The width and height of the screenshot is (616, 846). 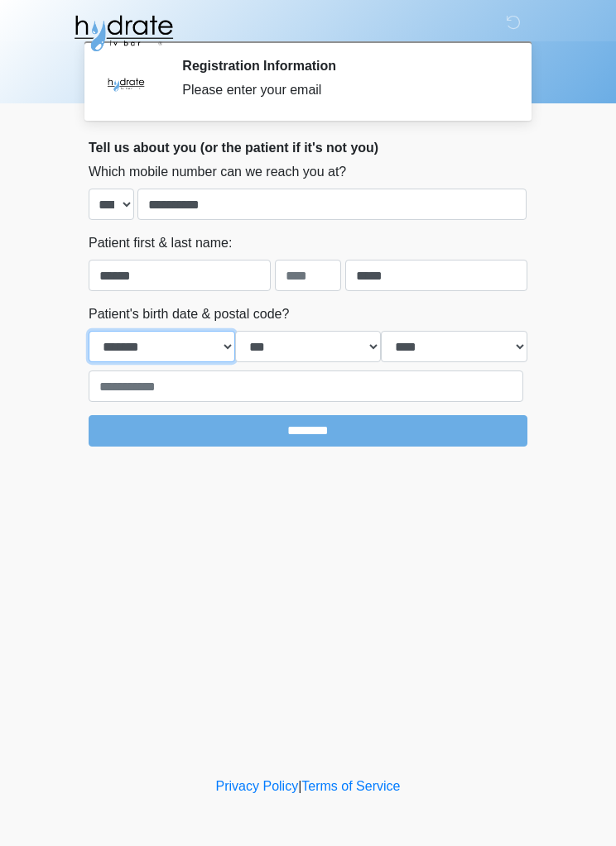 I want to click on label: Patient first & last name:, so click(x=160, y=243).